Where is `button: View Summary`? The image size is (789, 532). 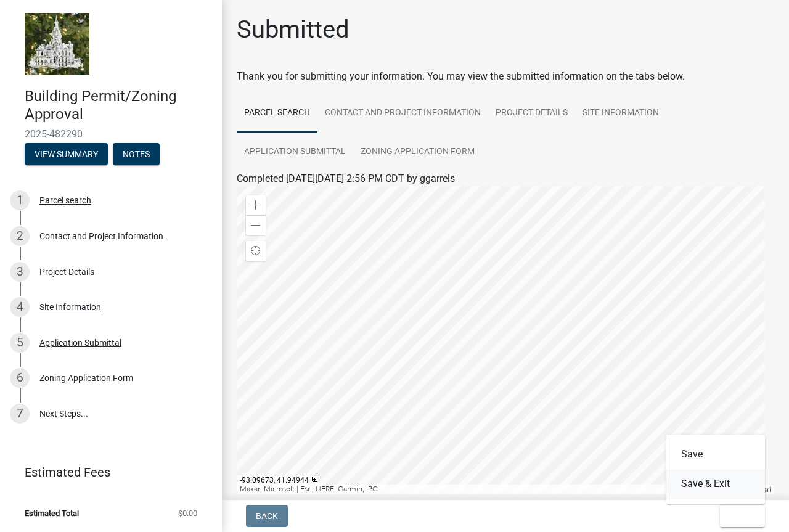
button: View Summary is located at coordinates (66, 154).